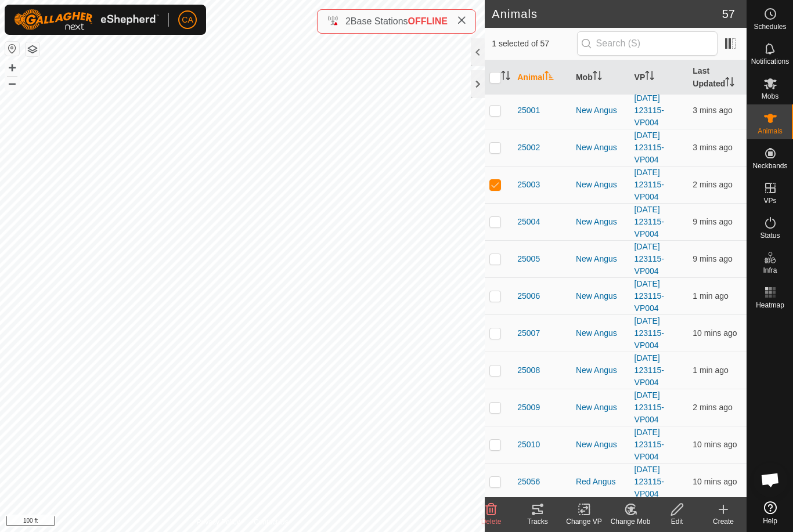 This screenshot has width=793, height=532. Describe the element at coordinates (528, 185) in the screenshot. I see `span: 25003` at that location.